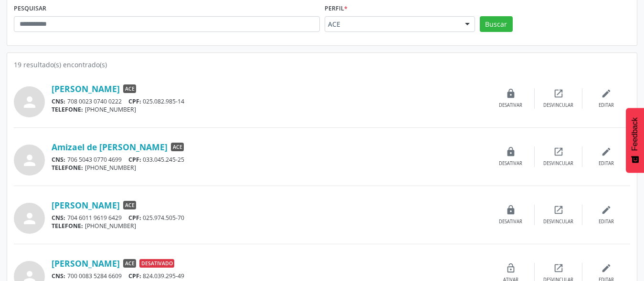 Image resolution: width=644 pixels, height=281 pixels. I want to click on button: Buscar, so click(496, 24).